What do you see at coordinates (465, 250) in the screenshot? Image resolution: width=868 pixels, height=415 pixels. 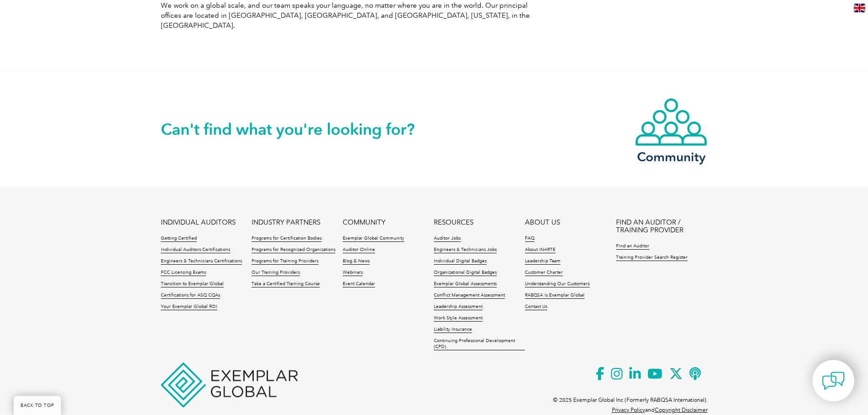 I see `a: Engineers & Technicians Jobs` at bounding box center [465, 250].